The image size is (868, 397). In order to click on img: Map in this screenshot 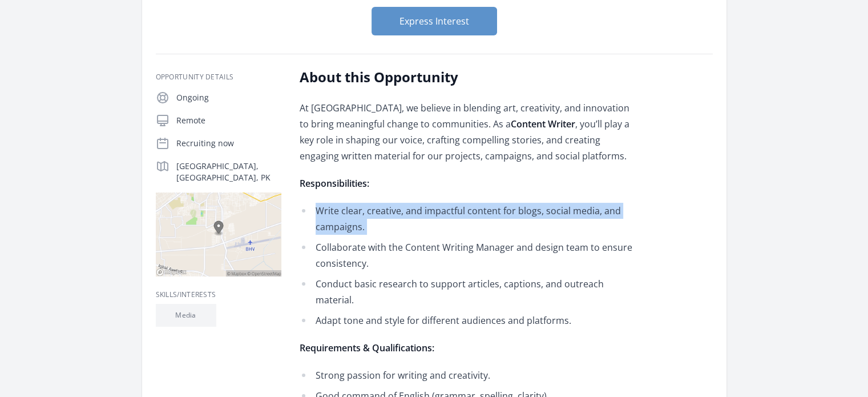, I will do `click(218, 234)`.